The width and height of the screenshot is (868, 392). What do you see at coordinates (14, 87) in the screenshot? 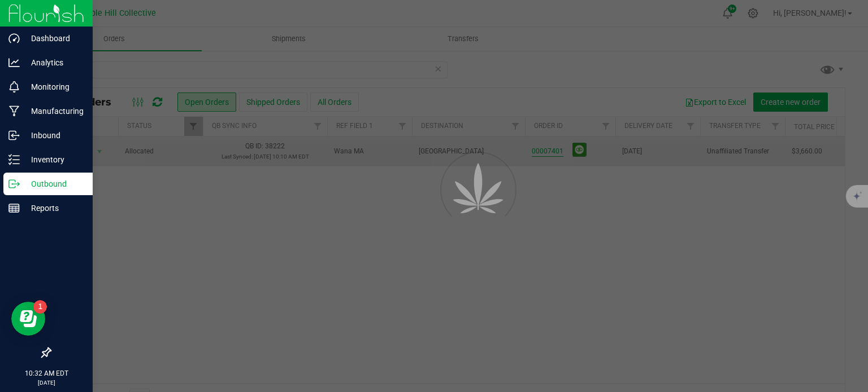
I see `inline-svg: Monitoring` at bounding box center [14, 87].